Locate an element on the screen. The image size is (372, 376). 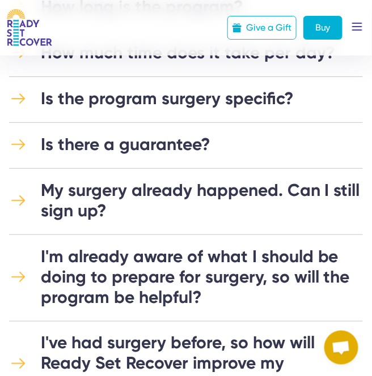
img: RSR is located at coordinates (29, 28).